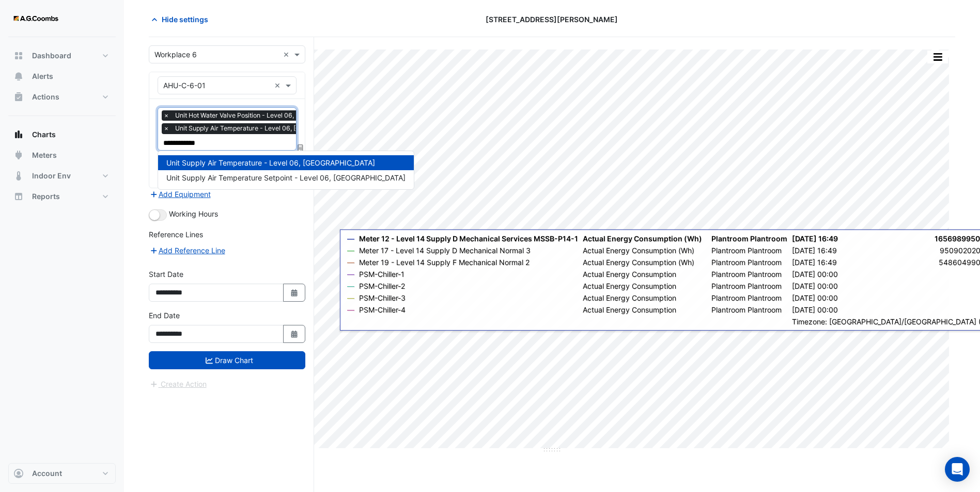  I want to click on span: Choose Function, so click(300, 148).